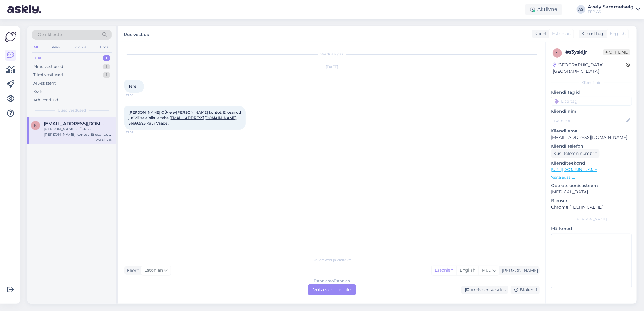 This screenshot has height=311, width=644. What do you see at coordinates (611, 12) in the screenshot?
I see `div: FEB AS` at bounding box center [611, 12].